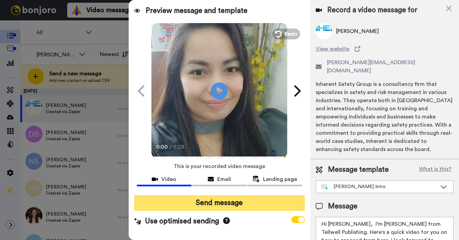  What do you see at coordinates (224, 179) in the screenshot?
I see `span: Email` at bounding box center [224, 179].